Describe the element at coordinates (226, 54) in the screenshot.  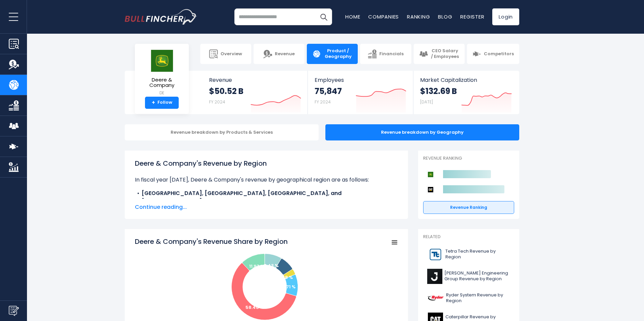
I see `a: Overview` at that location.